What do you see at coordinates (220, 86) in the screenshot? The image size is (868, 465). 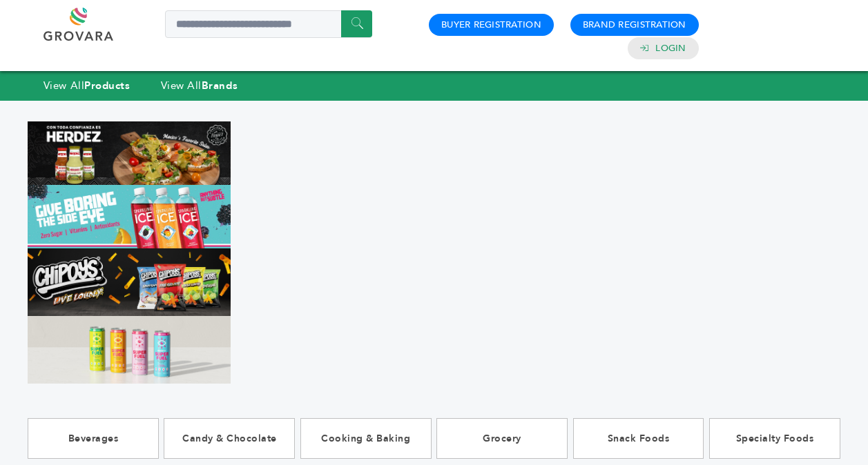 I see `strong: Brands` at bounding box center [220, 86].